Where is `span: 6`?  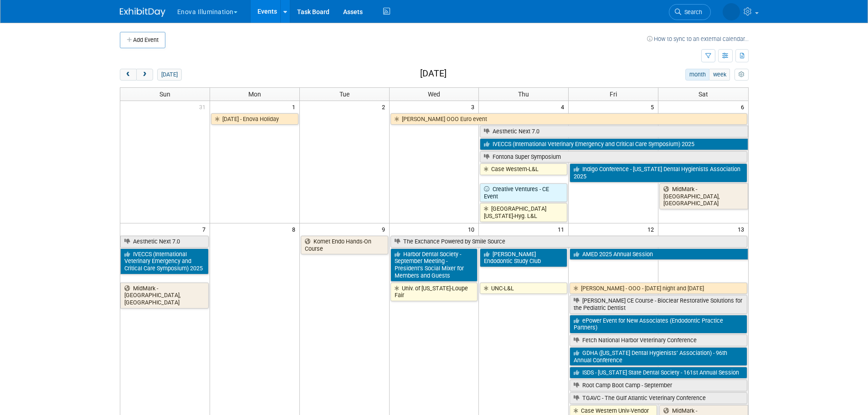 span: 6 is located at coordinates (744, 107).